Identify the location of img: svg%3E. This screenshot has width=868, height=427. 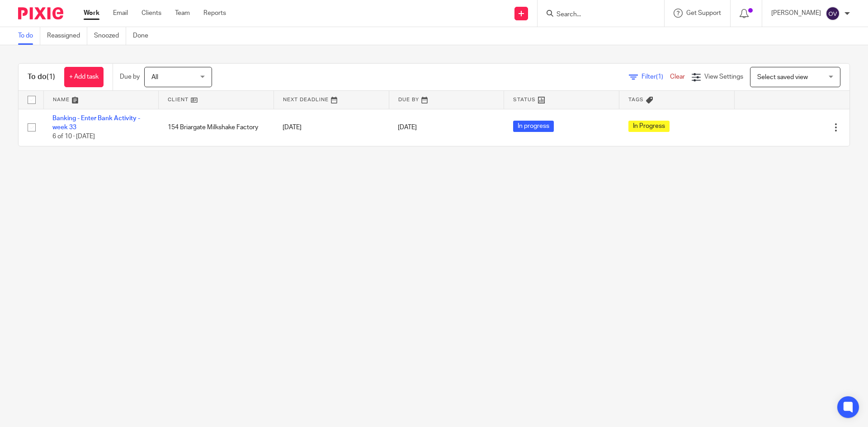
(833, 14).